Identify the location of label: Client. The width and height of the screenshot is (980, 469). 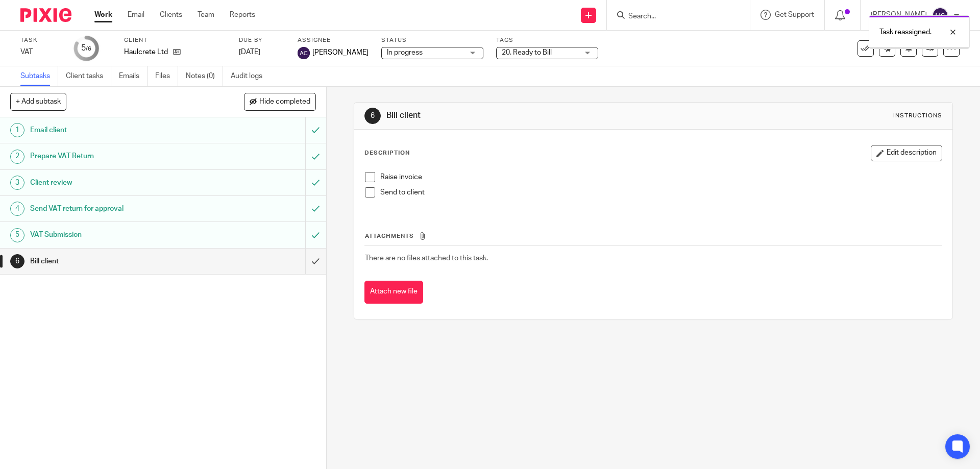
(175, 40).